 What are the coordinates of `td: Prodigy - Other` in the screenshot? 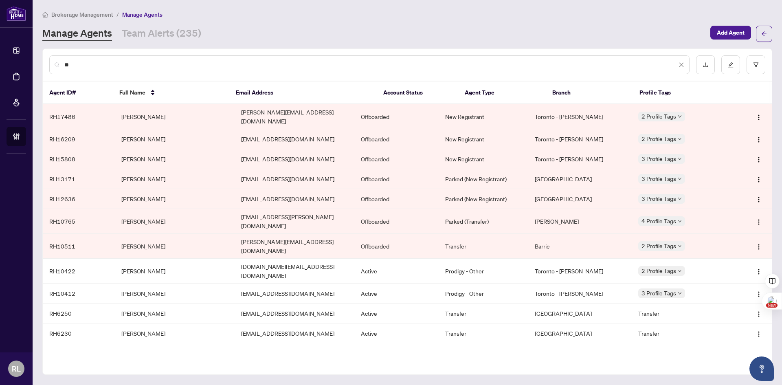 It's located at (484, 293).